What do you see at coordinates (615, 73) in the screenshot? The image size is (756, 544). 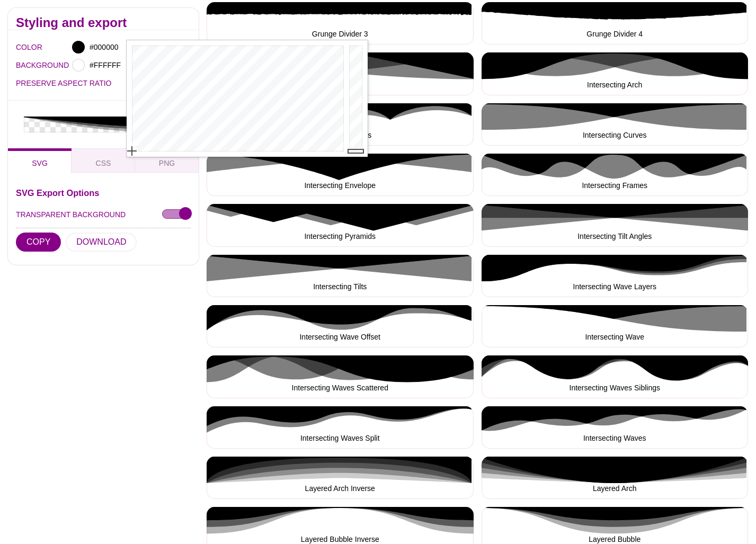 I see `button: Intersecting Arch` at bounding box center [615, 73].